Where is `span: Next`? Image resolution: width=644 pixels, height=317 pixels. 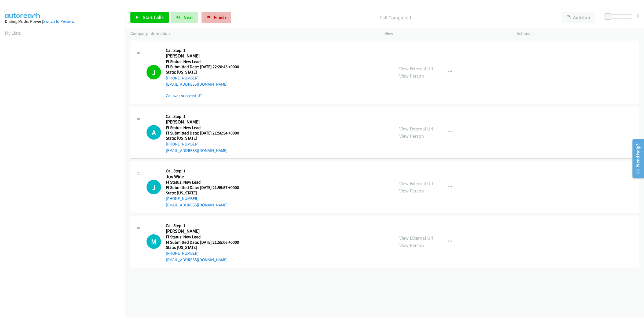 span: Next is located at coordinates (188, 17).